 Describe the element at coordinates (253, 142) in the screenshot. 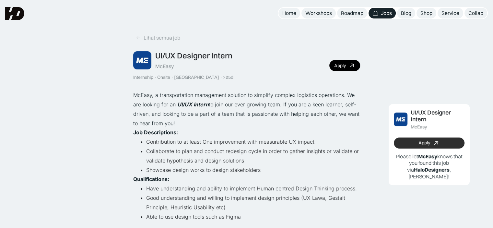

I see `li: Contribution to at least One improvement with measurable UX impact` at that location.